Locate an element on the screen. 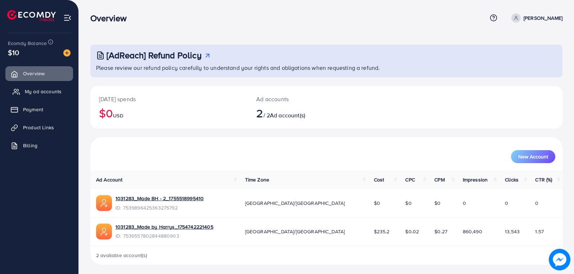 This screenshot has width=574, height=274. p: Ad accounts is located at coordinates (307, 99).